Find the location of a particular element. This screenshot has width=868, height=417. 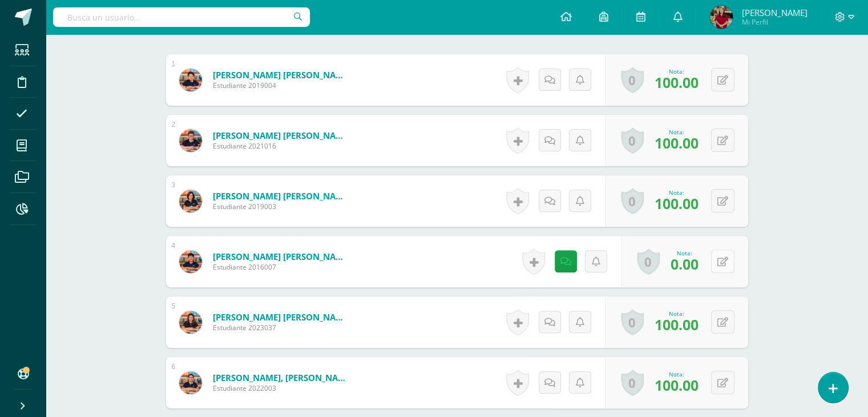

img: b9c9176317ac63aa3de8b503664da585.png is located at coordinates (191, 140).